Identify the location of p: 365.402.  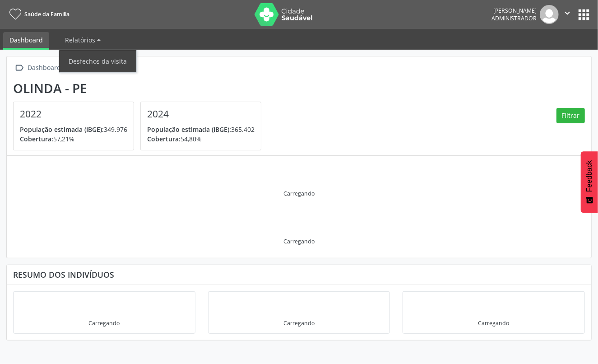
(201, 129).